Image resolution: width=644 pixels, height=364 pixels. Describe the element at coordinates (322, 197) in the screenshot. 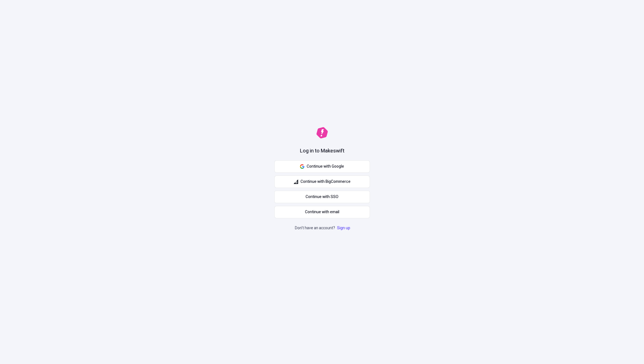

I see `a: Continue with SSO` at that location.